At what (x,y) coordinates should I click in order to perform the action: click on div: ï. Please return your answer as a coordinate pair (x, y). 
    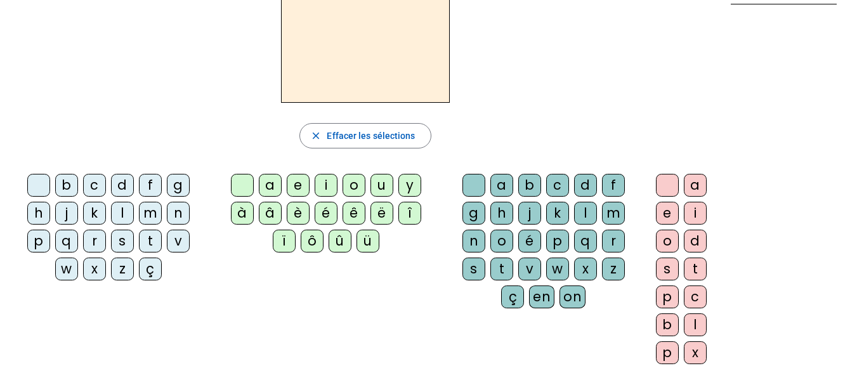
    Looking at the image, I should click on (284, 241).